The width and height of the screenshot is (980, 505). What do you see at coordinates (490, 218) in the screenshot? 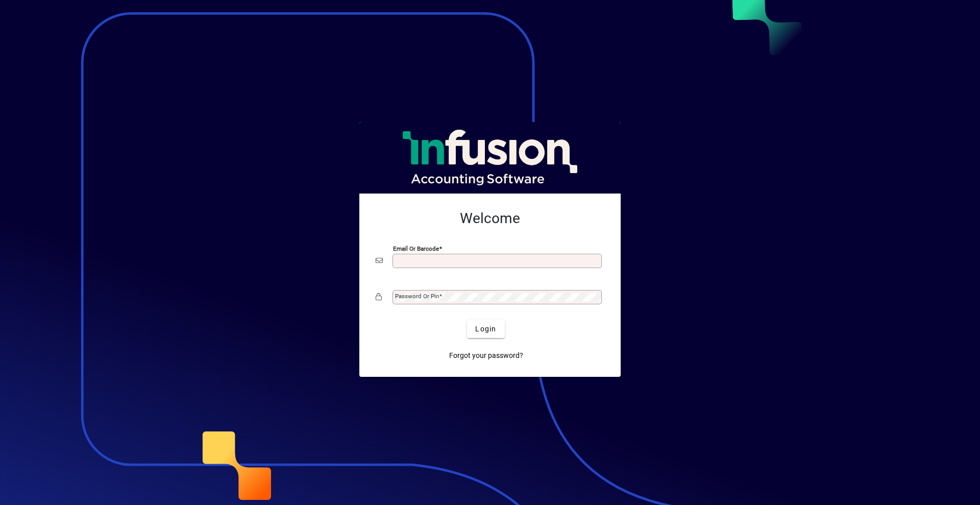
I see `h2: Welcome` at bounding box center [490, 218].